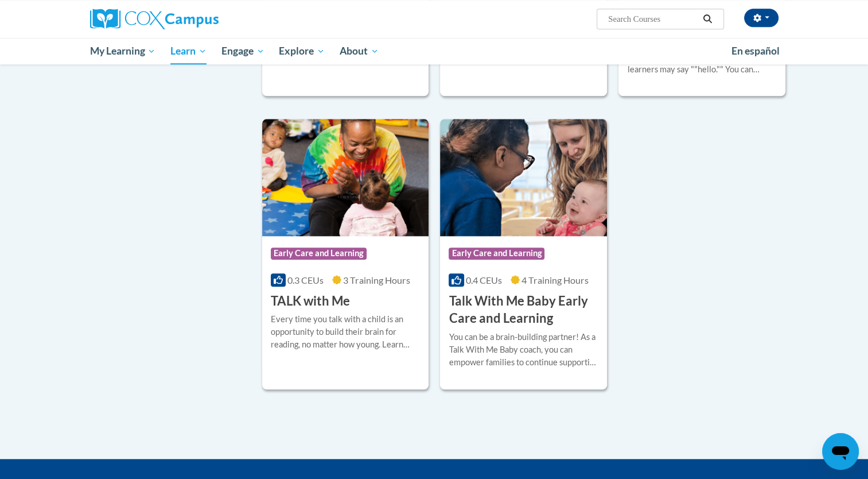 Image resolution: width=868 pixels, height=479 pixels. What do you see at coordinates (188, 51) in the screenshot?
I see `a: Learn` at bounding box center [188, 51].